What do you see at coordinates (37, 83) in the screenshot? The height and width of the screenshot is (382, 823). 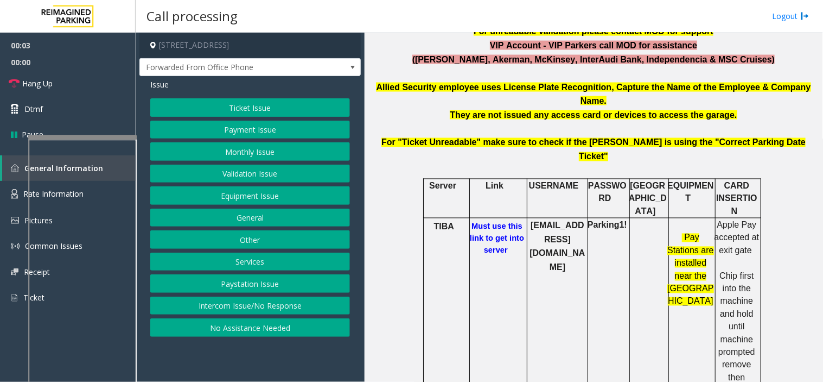 I see `span: Hang Up` at bounding box center [37, 83].